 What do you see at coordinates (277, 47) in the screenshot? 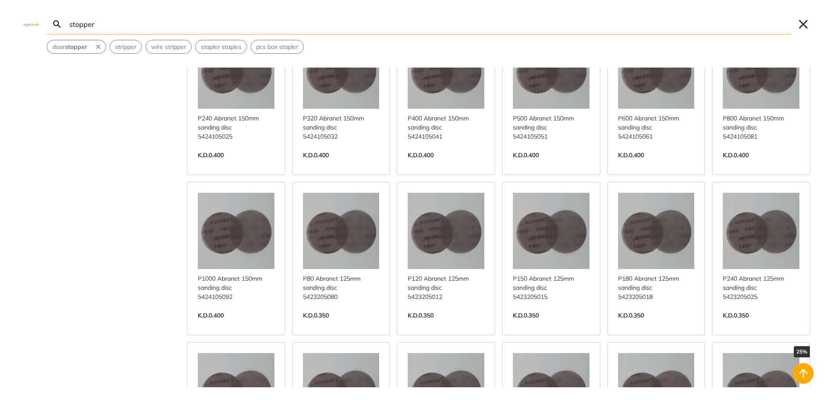
I see `div: Suggestion: pcs box stapler` at bounding box center [277, 47].